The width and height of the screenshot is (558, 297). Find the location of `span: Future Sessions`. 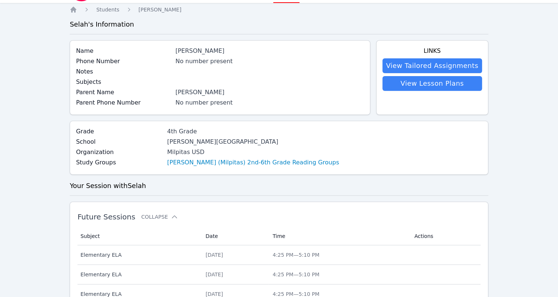

span: Future Sessions is located at coordinates (106, 217).